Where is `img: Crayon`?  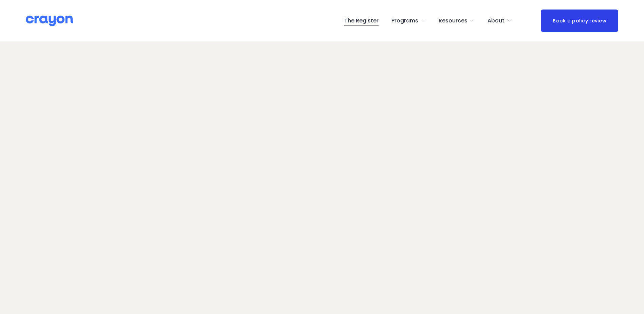
img: Crayon is located at coordinates (49, 21).